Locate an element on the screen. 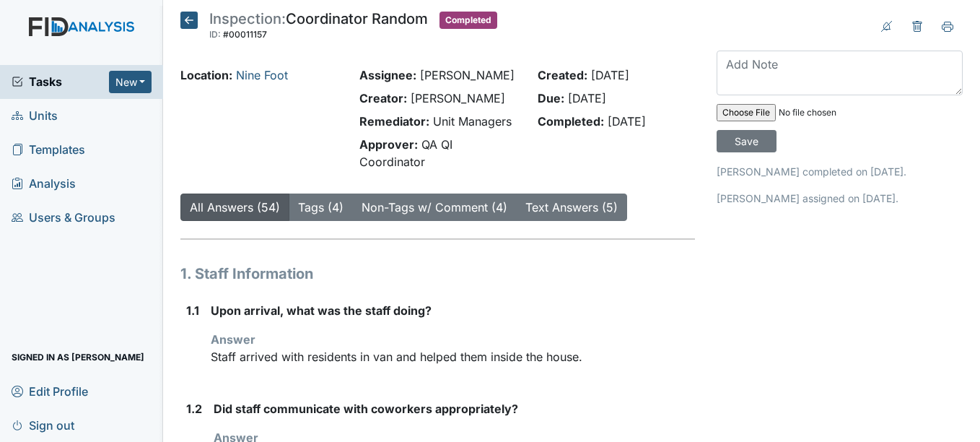 This screenshot has height=442, width=980. div: Coordinator Random is located at coordinates (318, 28).